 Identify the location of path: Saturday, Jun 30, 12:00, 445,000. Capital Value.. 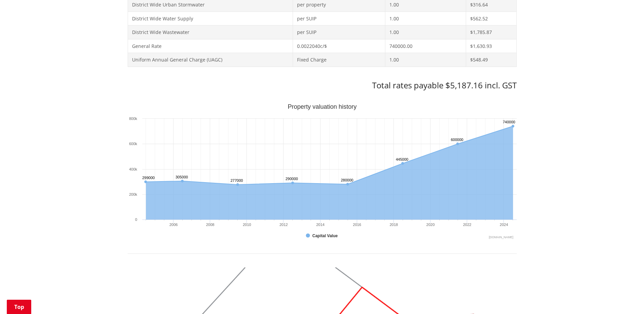
(403, 163).